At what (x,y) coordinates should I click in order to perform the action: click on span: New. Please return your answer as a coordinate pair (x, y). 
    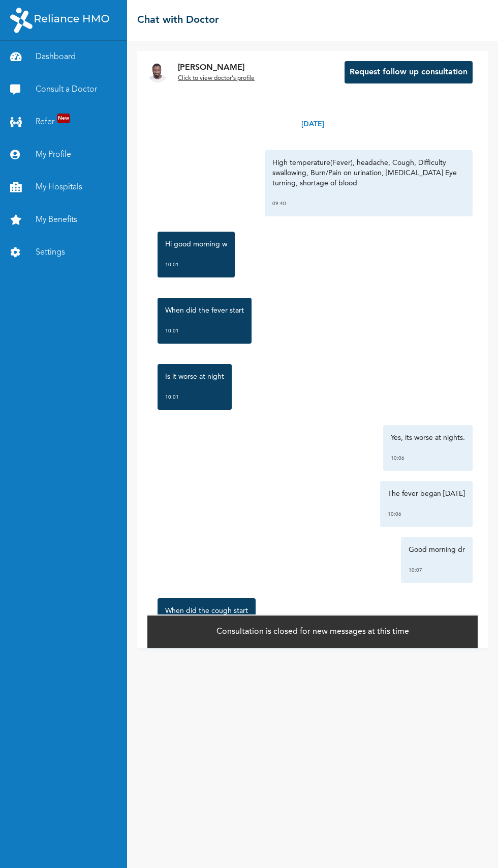
    Looking at the image, I should click on (63, 118).